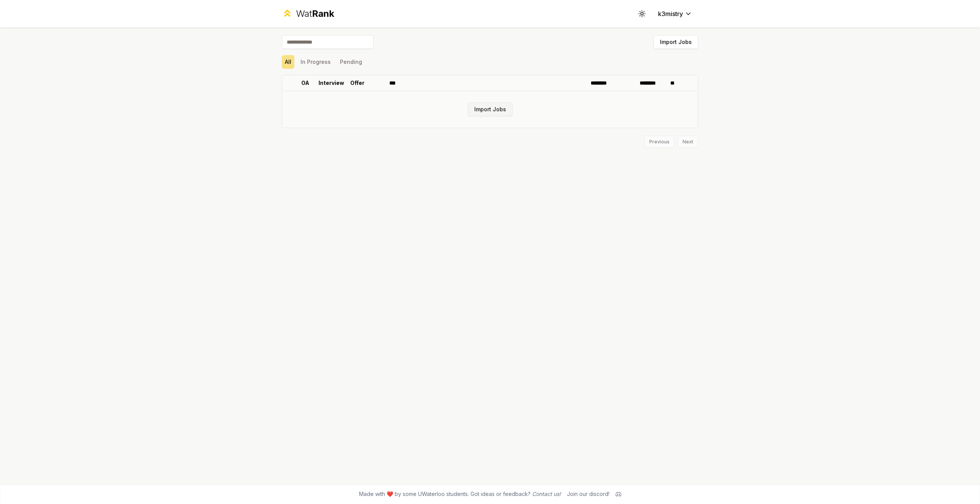 The height and width of the screenshot is (504, 980). What do you see at coordinates (331, 83) in the screenshot?
I see `p: Interview` at bounding box center [331, 83].